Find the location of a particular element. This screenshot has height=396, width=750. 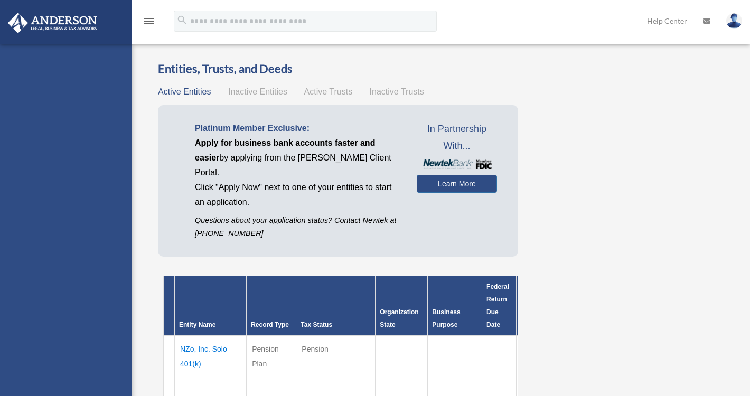

th: Record Type is located at coordinates (272, 306).